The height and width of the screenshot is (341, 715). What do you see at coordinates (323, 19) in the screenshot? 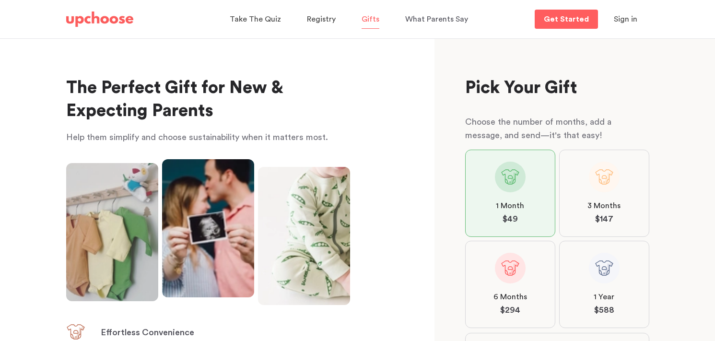
I see `a: Registry` at bounding box center [323, 19].